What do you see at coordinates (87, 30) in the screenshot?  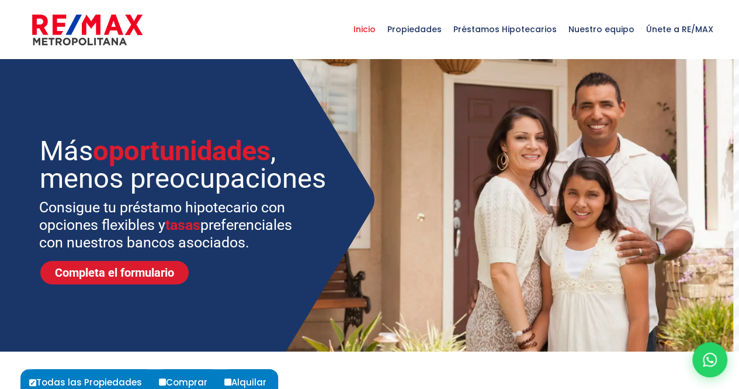 I see `img: remax-metropolitana-logo` at bounding box center [87, 30].